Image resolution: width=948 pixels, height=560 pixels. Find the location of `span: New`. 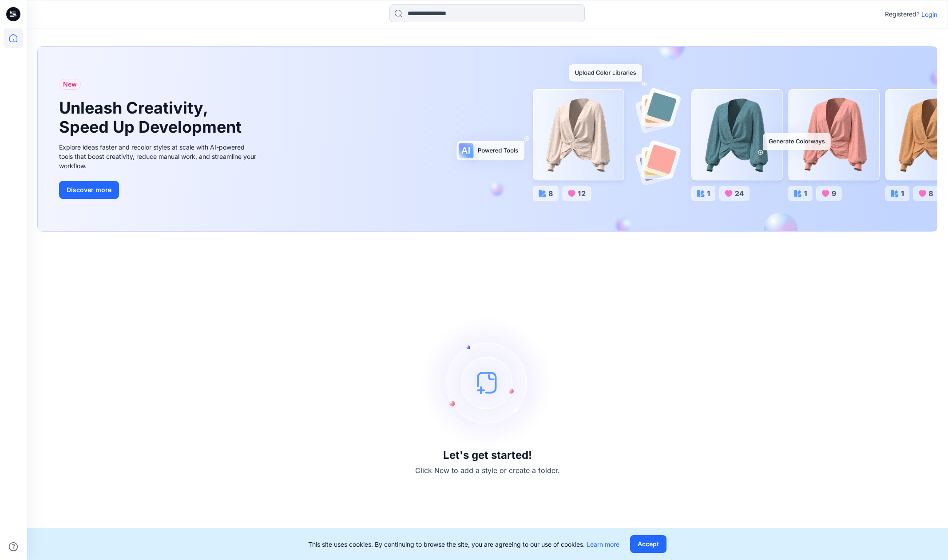

span: New is located at coordinates (70, 84).